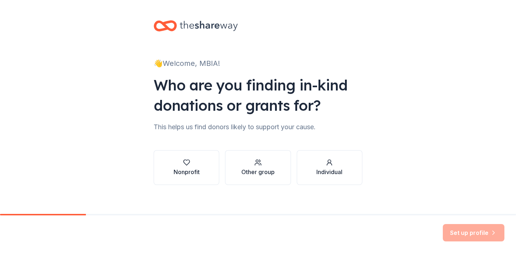 This screenshot has width=516, height=253. I want to click on div: Individual, so click(329, 172).